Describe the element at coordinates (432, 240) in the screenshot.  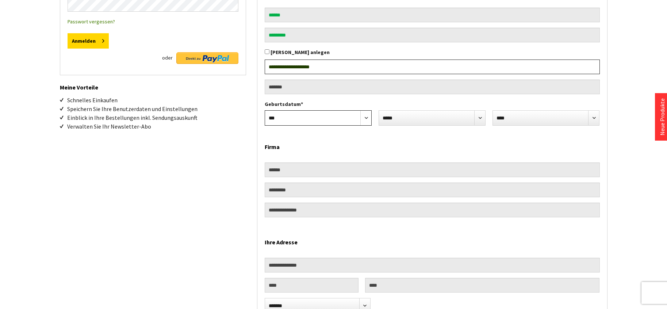
I see `h2: Ihre Adresse` at that location.